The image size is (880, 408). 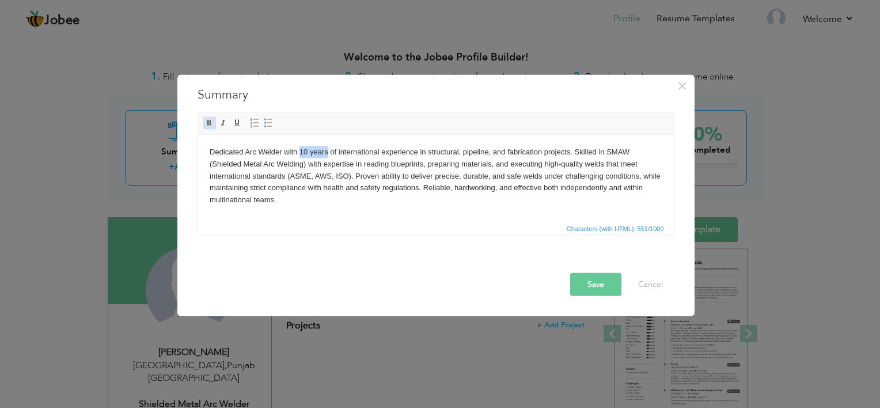 I want to click on a: Insert/Remove Numbered List, so click(x=254, y=123).